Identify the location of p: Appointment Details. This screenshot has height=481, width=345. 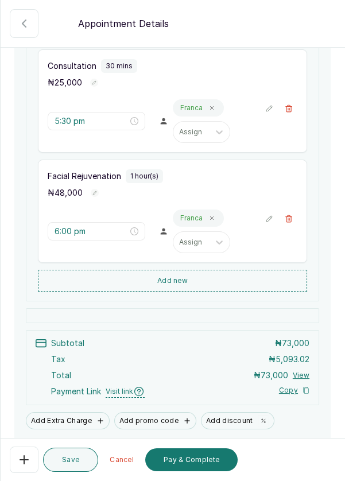
(123, 24).